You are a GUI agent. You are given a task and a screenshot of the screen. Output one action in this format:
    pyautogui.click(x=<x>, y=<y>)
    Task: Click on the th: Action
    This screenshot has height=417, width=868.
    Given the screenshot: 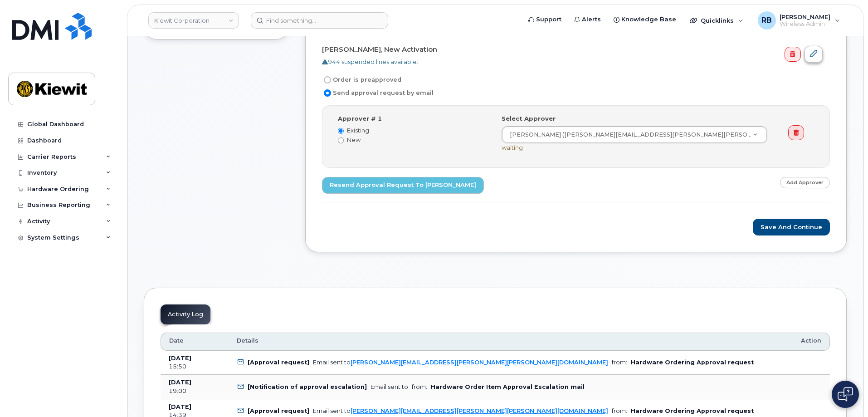 What is the action you would take?
    pyautogui.click(x=812, y=342)
    